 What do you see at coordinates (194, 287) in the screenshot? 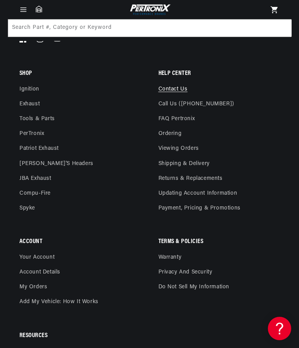
I see `a: Do not sell my information` at bounding box center [194, 287].